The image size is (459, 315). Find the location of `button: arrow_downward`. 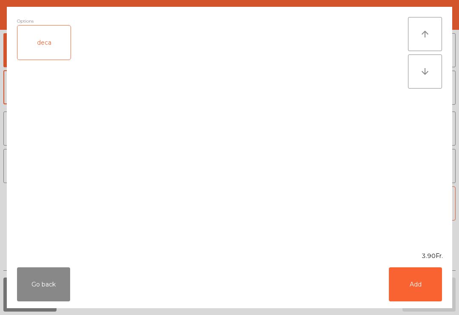

button: arrow_downward is located at coordinates (425, 71).